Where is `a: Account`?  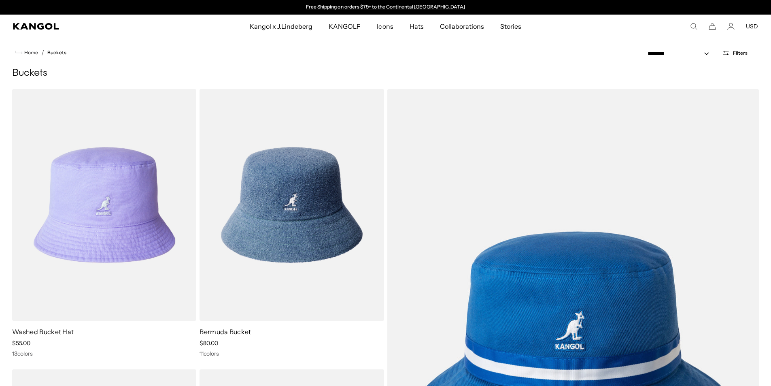
a: Account is located at coordinates (731, 26).